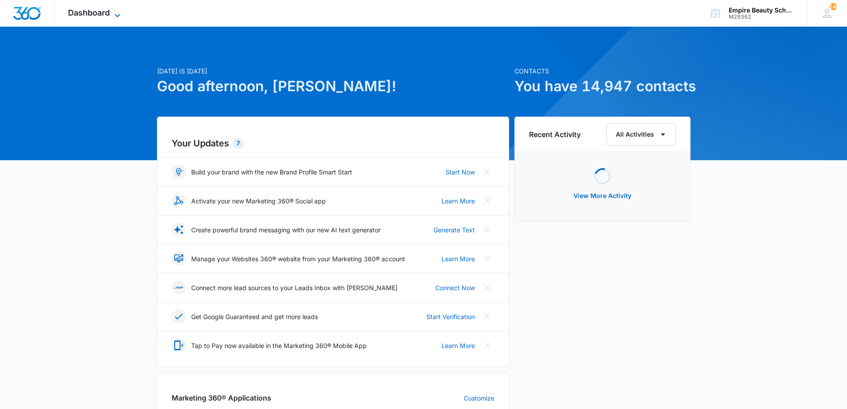 The width and height of the screenshot is (847, 409). What do you see at coordinates (298, 258) in the screenshot?
I see `p: Manage your Websites 360® website from your Marketing 360® account` at bounding box center [298, 258].